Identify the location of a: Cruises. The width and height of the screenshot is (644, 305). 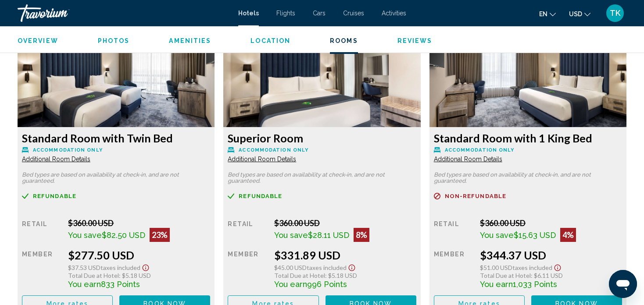
(354, 13).